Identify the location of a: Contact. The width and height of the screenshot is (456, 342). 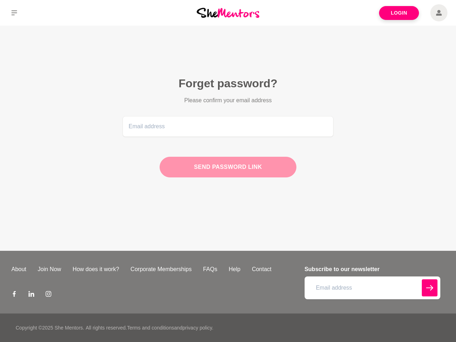
(262, 269).